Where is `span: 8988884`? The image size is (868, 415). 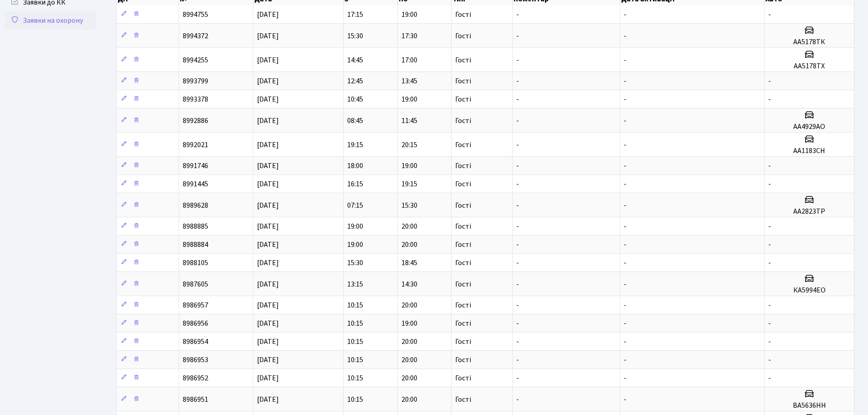 span: 8988884 is located at coordinates (196, 244).